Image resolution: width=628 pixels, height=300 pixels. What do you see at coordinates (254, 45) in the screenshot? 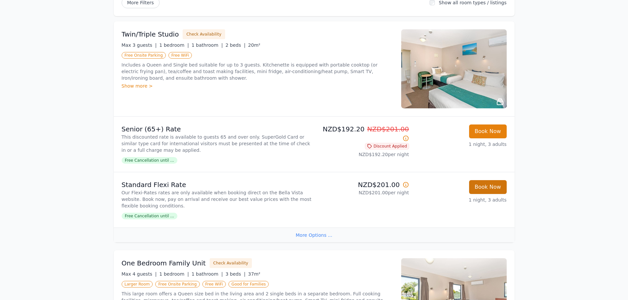
I see `span: 20m²` at bounding box center [254, 45].